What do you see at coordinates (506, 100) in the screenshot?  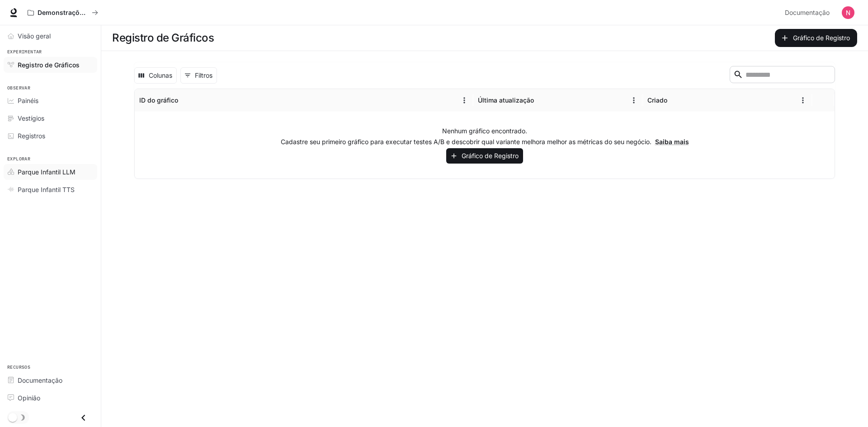 I see `font: Última atualização` at bounding box center [506, 100].